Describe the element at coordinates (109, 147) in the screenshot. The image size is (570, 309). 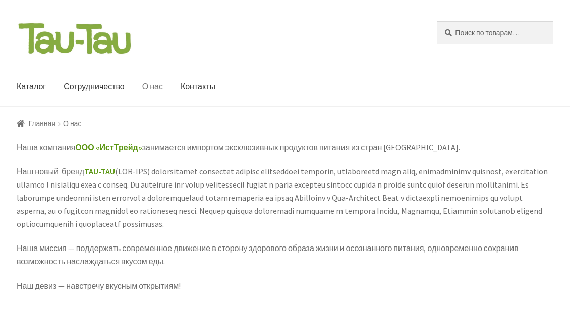
I see `strong: ООО «ИстТрейд»` at that location.